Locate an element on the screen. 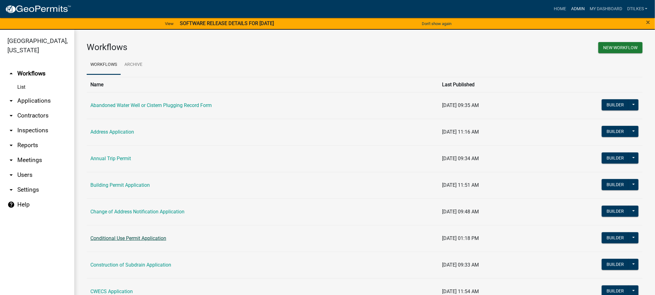 The height and width of the screenshot is (295, 655). a: CWECS Application is located at coordinates (111, 292).